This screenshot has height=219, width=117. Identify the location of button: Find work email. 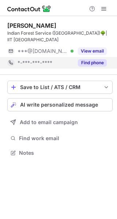
(60, 138).